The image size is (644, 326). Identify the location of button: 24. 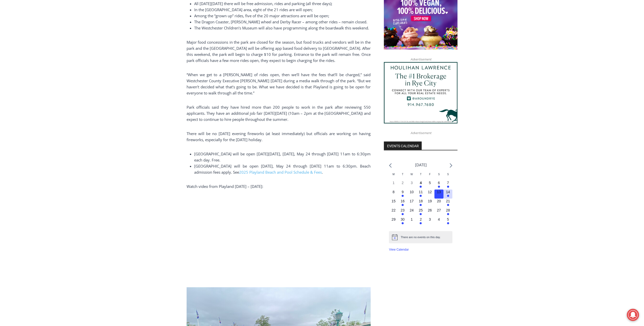
(411, 212).